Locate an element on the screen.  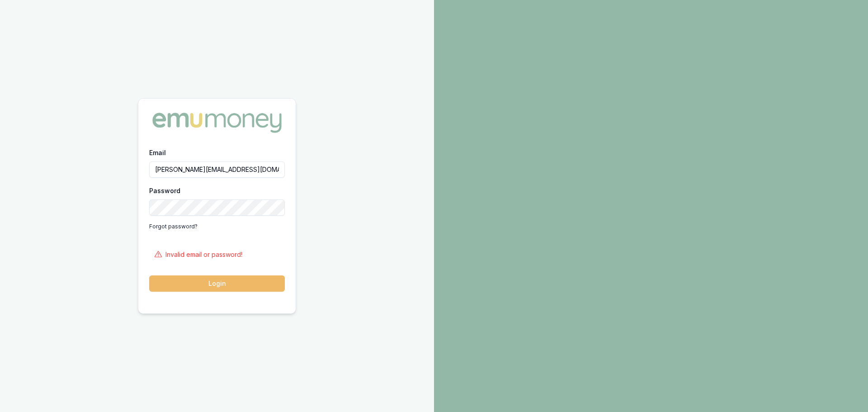
img: Emu Money is located at coordinates (217, 122).